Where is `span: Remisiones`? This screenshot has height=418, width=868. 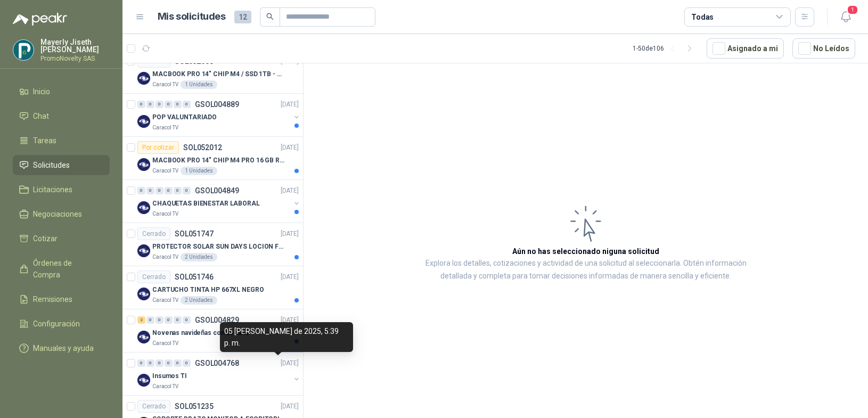 span: Remisiones is located at coordinates (53, 299).